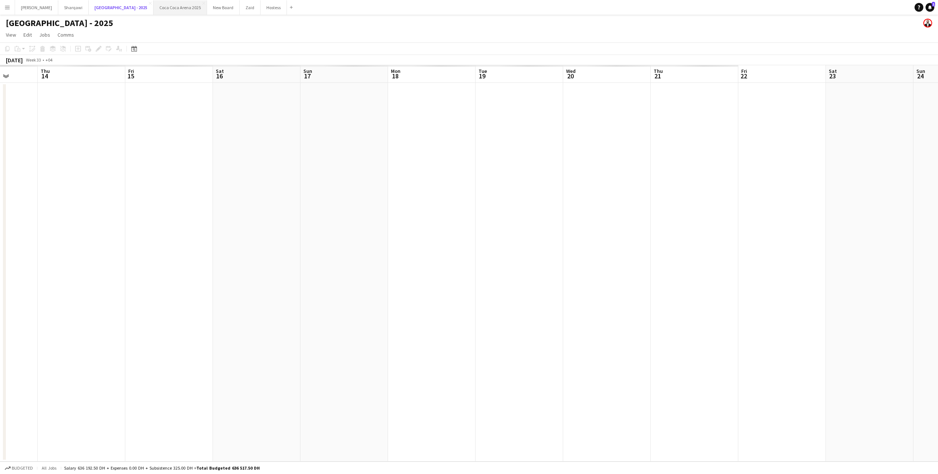 The image size is (938, 474). Describe the element at coordinates (130, 76) in the screenshot. I see `span: 15` at that location.